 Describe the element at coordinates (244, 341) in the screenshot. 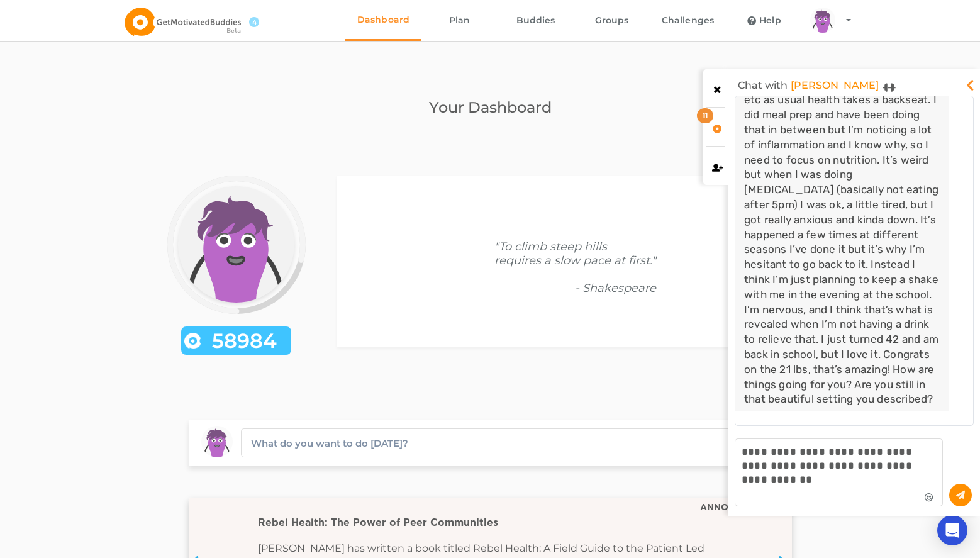

I see `span: 58984` at that location.